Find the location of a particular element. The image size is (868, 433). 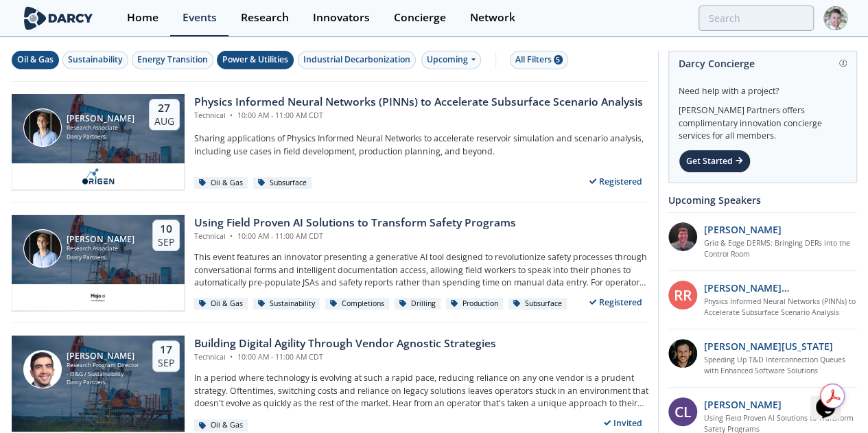

div: Home is located at coordinates (142, 18).